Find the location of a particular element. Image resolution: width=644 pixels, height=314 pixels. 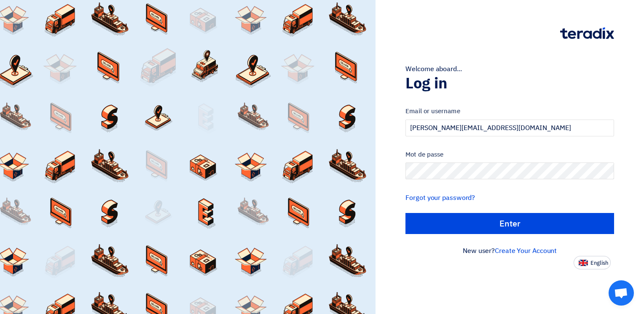

span: English is located at coordinates (599, 263).